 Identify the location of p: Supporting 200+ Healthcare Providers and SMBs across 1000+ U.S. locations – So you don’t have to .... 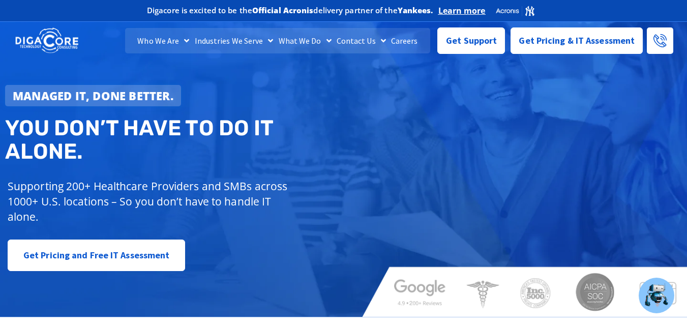
(148, 201).